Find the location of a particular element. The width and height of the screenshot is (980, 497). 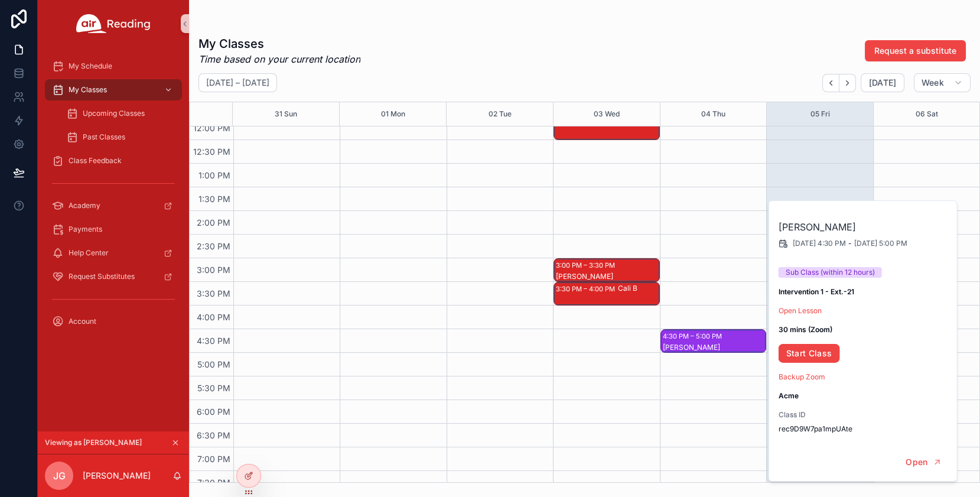

span: 5:00 PM is located at coordinates (213, 364).